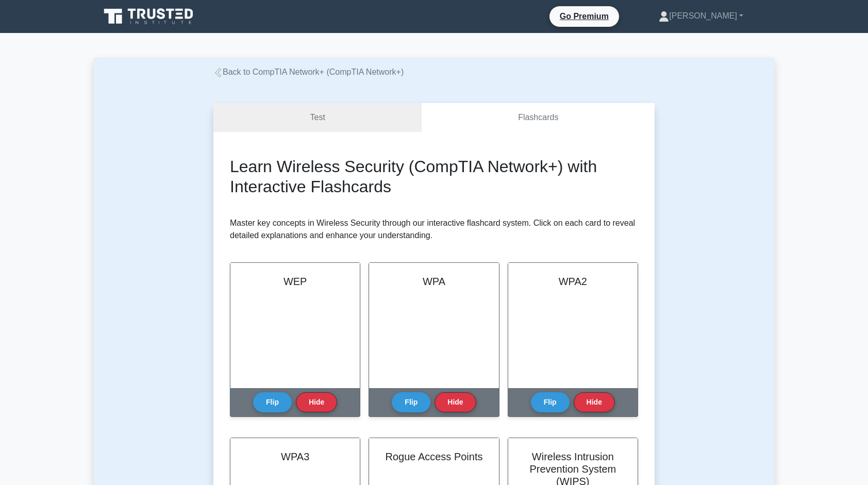 The height and width of the screenshot is (485, 868). I want to click on h2: Learn Wireless Security (CompTIA Network+) with Interactive Flashcards, so click(434, 177).